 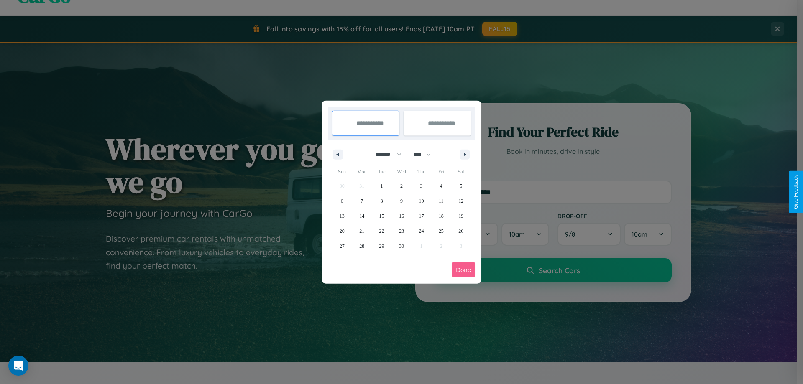 I want to click on span: 24, so click(x=421, y=231).